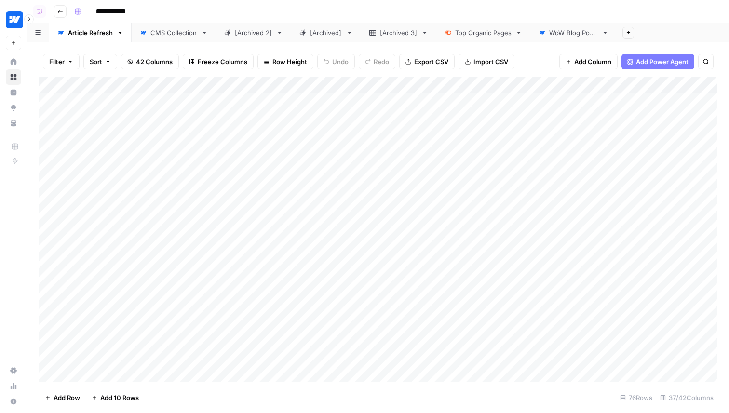  What do you see at coordinates (14, 20) in the screenshot?
I see `button: Workspace: Webflow` at bounding box center [14, 20].